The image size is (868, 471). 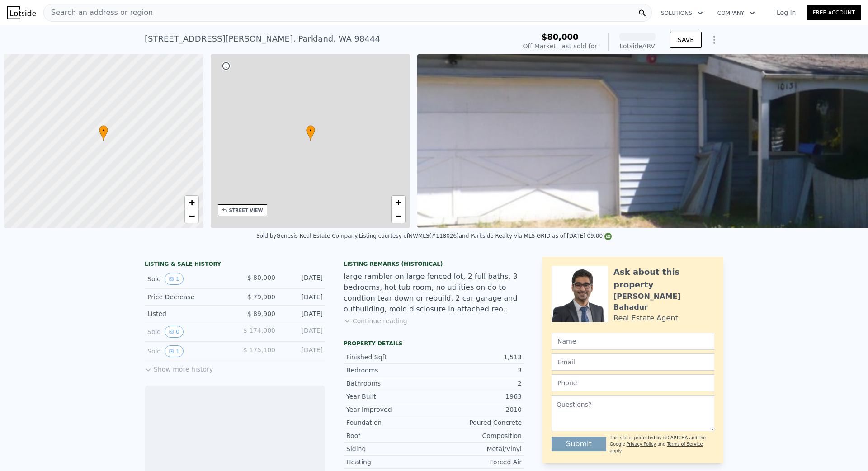 I want to click on a: Free Account, so click(x=834, y=13).